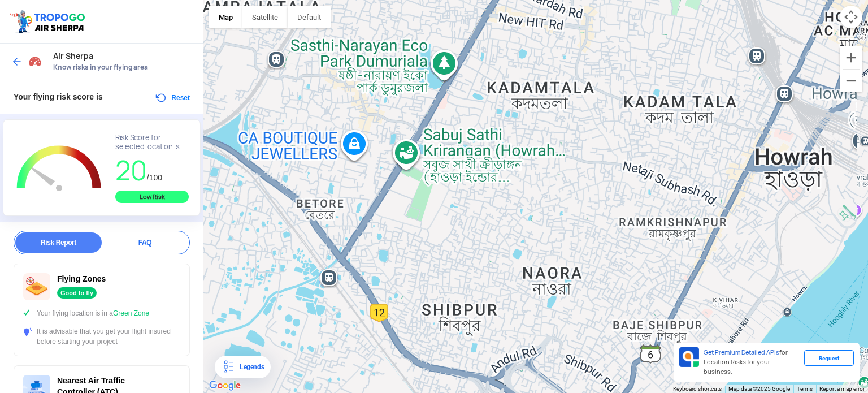  What do you see at coordinates (58, 97) in the screenshot?
I see `span: Your flying risk score is` at bounding box center [58, 97].